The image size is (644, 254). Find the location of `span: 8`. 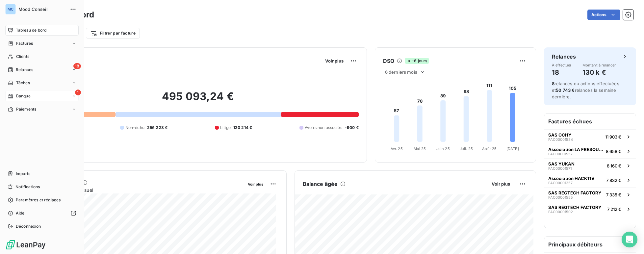

span: 8 is located at coordinates (553, 84).